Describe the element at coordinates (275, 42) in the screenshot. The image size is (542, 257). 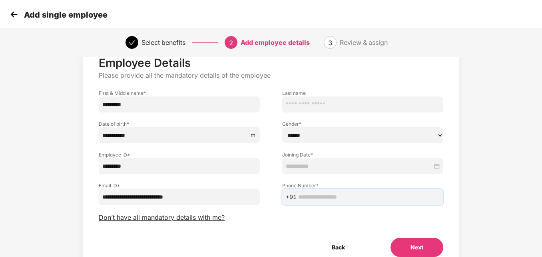
I see `div: Add employee details` at that location.